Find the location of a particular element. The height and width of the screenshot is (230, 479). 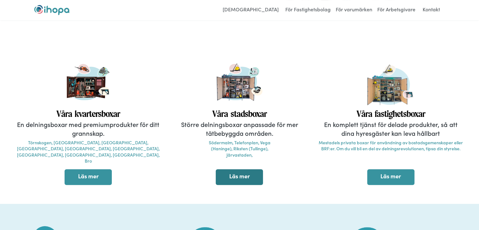

a: VårastadsboxarStörre delningsboxar anpassade för mer tätbebyggda områden.Södermalm, Telefonplan, ... is located at coordinates (239, 112).